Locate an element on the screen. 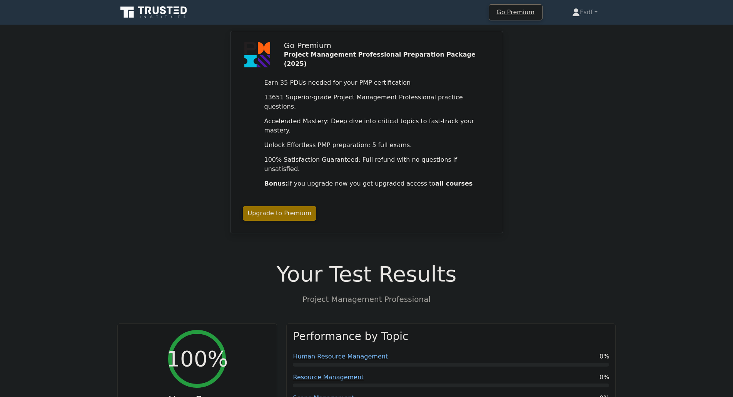  h2: 100% is located at coordinates (197, 358).